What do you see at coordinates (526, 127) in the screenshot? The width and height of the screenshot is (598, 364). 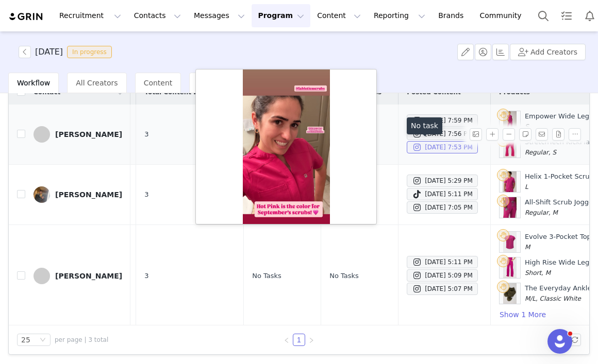 I see `span: S` at bounding box center [526, 127].